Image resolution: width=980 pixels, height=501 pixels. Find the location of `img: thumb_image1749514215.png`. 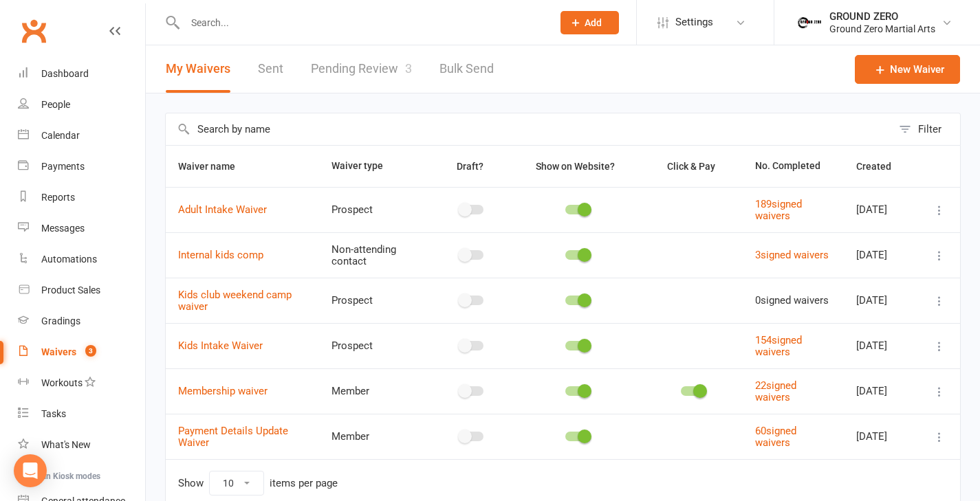

img: thumb_image1749514215.png is located at coordinates (808, 23).